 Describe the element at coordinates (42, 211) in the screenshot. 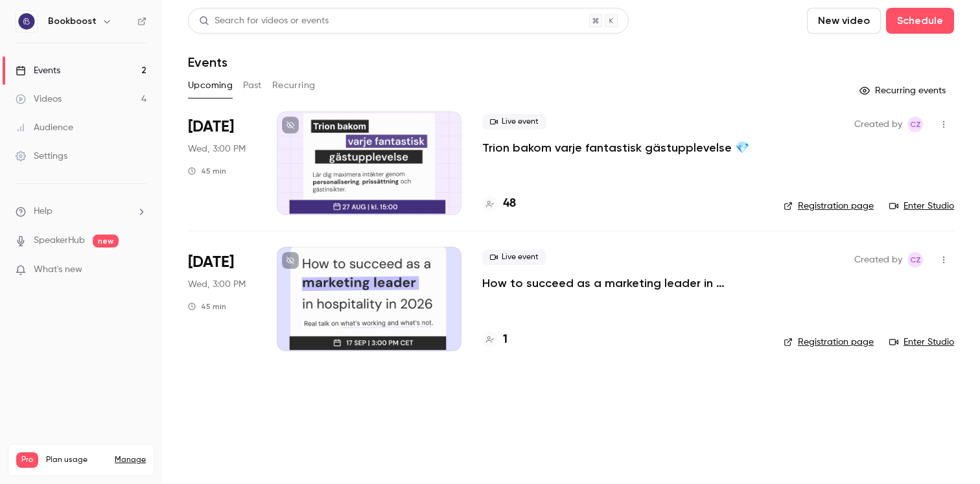

I see `span: Help` at that location.